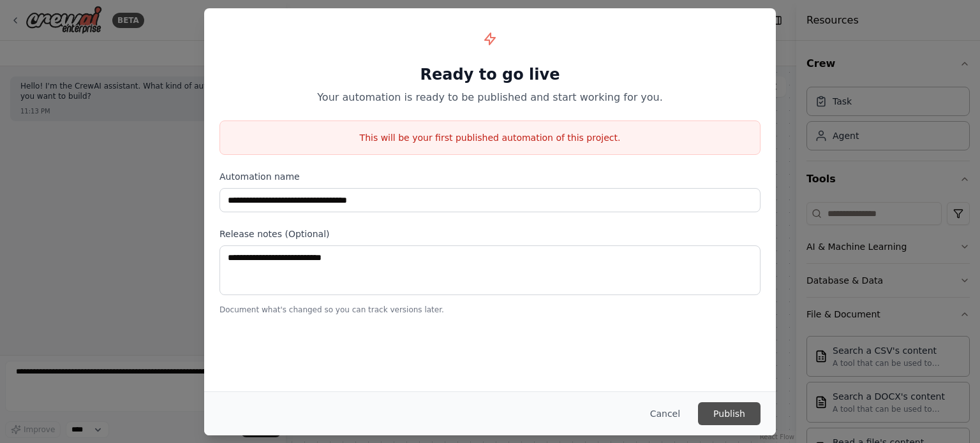 This screenshot has height=443, width=980. What do you see at coordinates (490, 177) in the screenshot?
I see `label: Automation name` at bounding box center [490, 177].